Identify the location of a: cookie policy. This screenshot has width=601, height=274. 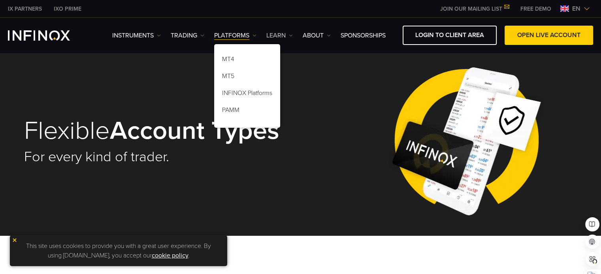
(170, 256).